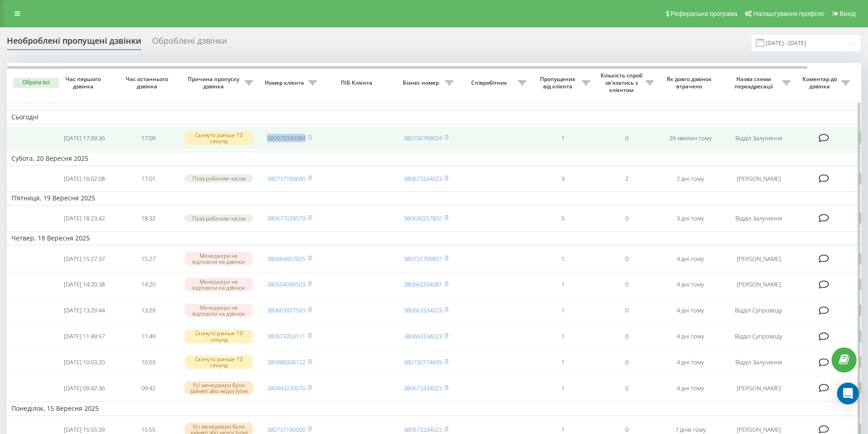  I want to click on a: 380737160690, so click(286, 178).